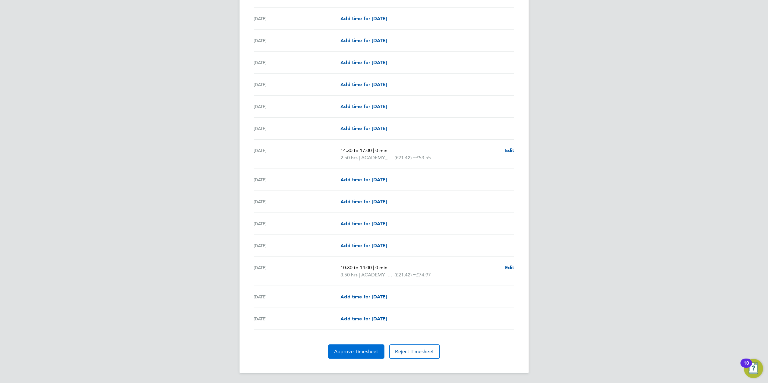 This screenshot has width=768, height=383. I want to click on span: 10:30 to 14:00, so click(356, 268).